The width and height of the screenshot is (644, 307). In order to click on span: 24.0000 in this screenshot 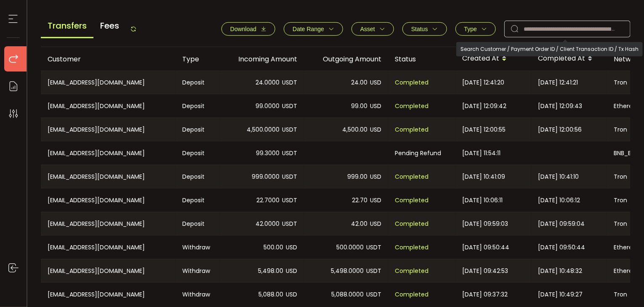, I will do `click(267, 82)`.